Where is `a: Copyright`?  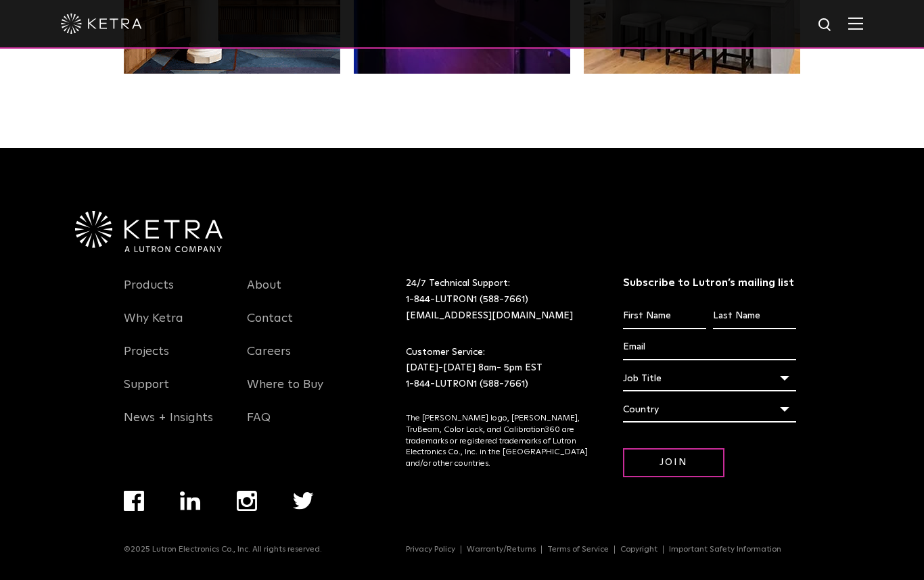
a: Copyright is located at coordinates (639, 550).